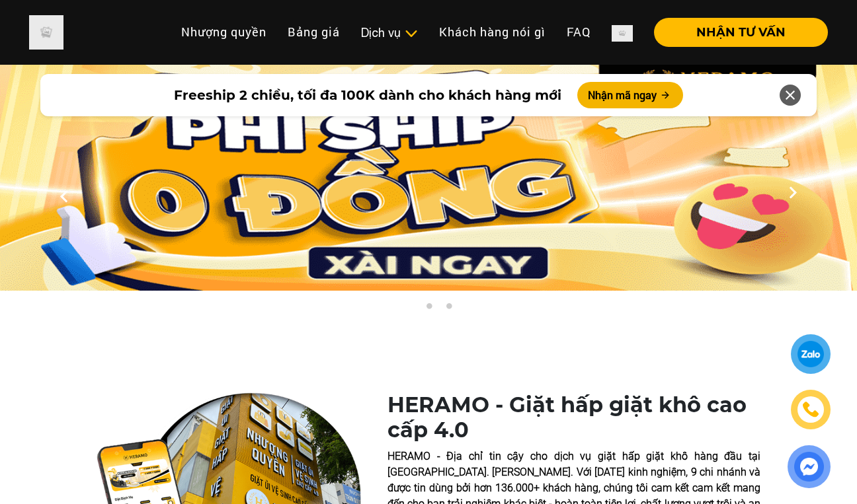  I want to click on a: NHẬN TƯ VẤN, so click(735, 32).